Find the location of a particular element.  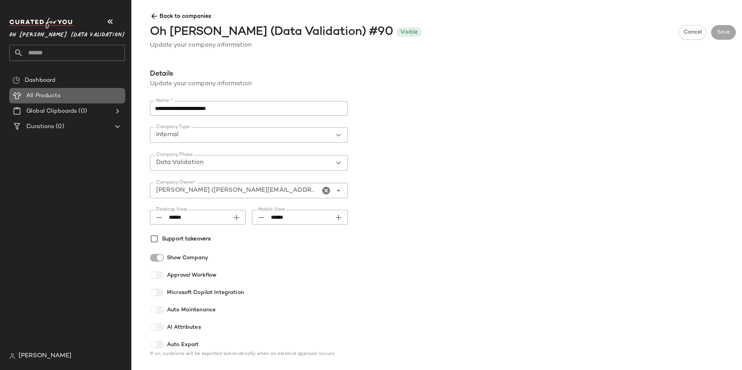

span: Microsoft Copilot Integration is located at coordinates (205, 293).